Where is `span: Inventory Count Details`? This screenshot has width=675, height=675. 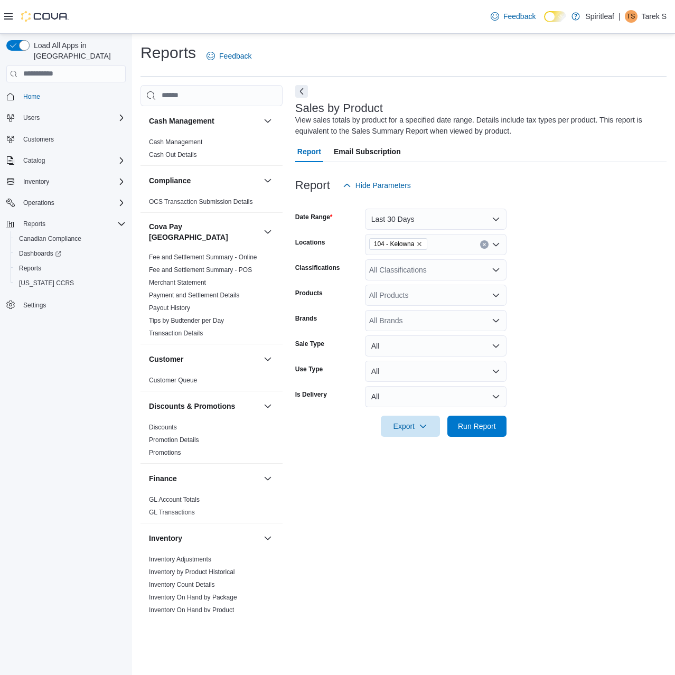
span: Inventory Count Details is located at coordinates (182, 585).